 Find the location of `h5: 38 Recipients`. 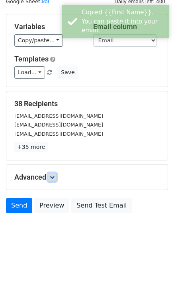

h5: 38 Recipients is located at coordinates (87, 104).